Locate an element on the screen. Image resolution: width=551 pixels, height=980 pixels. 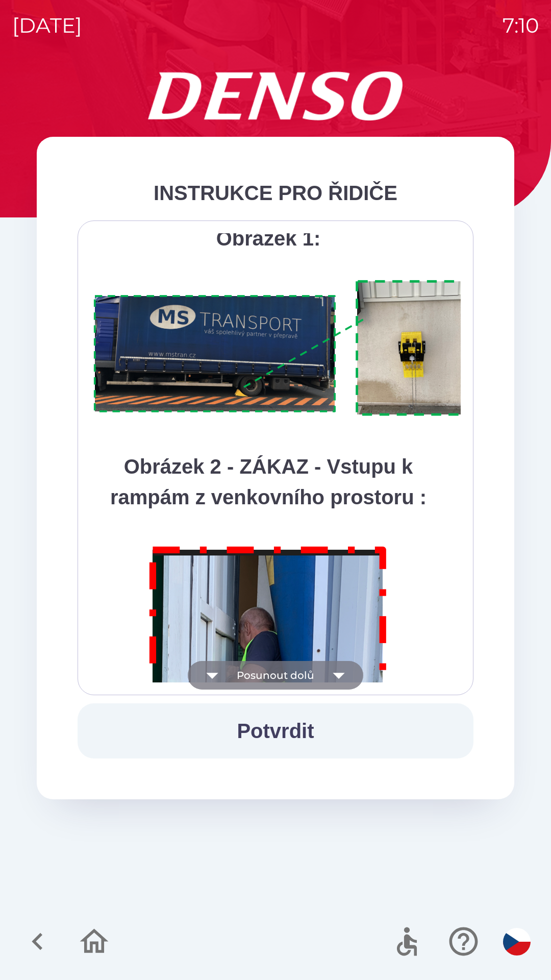
img: Logo is located at coordinates (276, 96).